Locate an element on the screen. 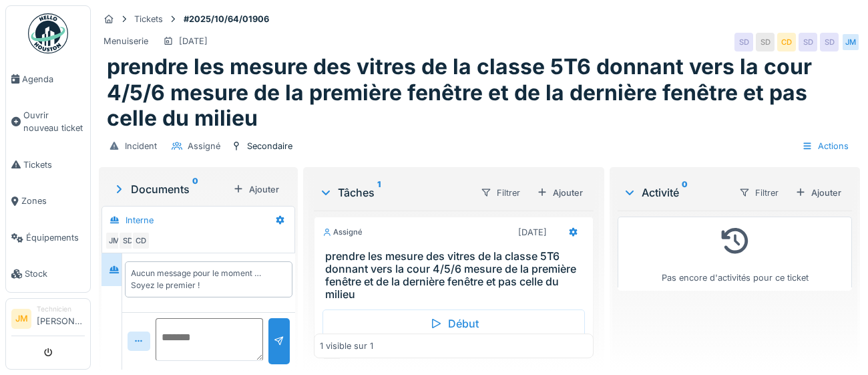  span: Tickets is located at coordinates (54, 164).